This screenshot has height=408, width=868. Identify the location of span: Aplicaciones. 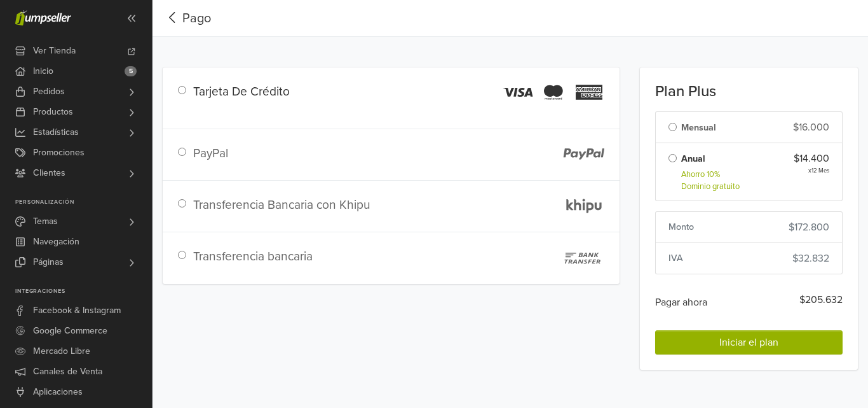
(58, 392).